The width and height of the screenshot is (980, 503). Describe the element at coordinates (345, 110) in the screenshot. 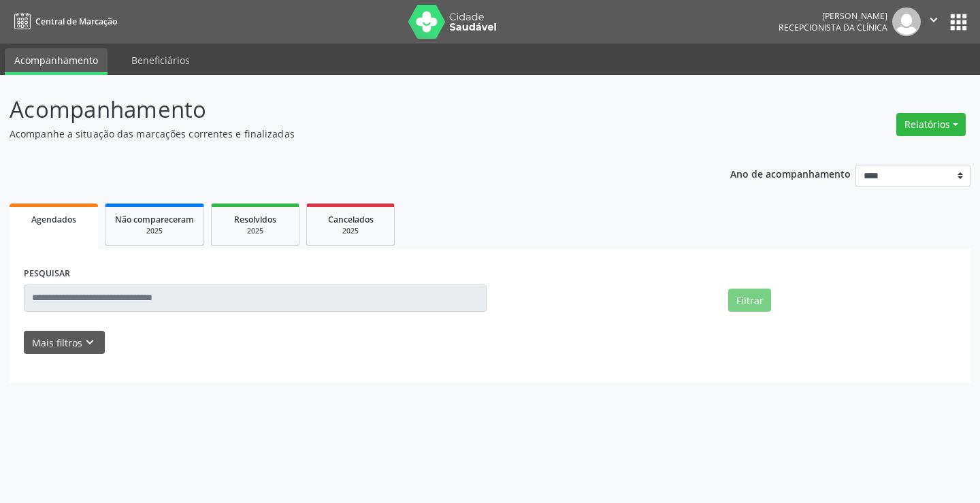

I see `p: Acompanhamento` at that location.